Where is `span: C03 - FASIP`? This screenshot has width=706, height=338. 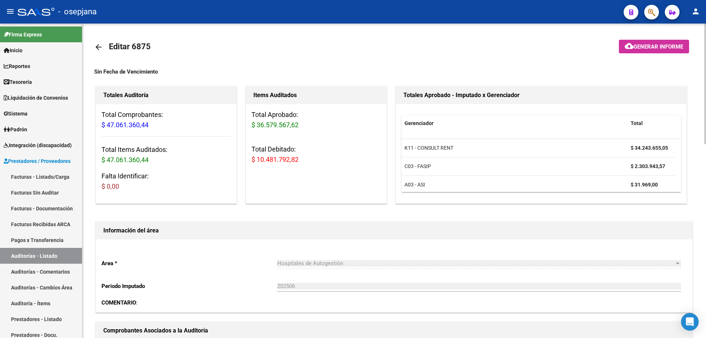 span: C03 - FASIP is located at coordinates (418, 166).